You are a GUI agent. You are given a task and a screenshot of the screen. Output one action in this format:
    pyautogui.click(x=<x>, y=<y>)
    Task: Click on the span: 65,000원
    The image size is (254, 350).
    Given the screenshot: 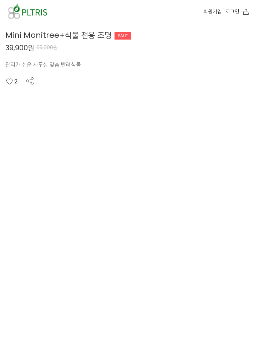 What is the action you would take?
    pyautogui.click(x=47, y=47)
    